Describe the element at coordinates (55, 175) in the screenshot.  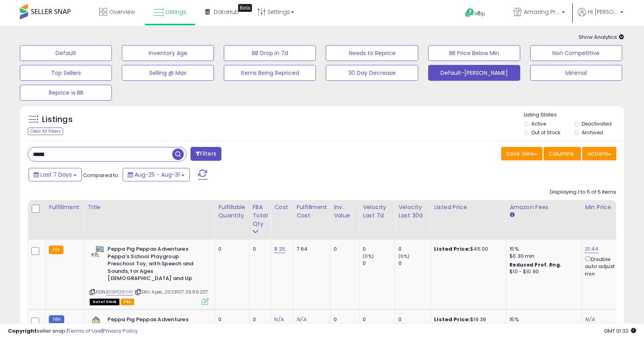
I see `button: Last 7 Days` at that location.